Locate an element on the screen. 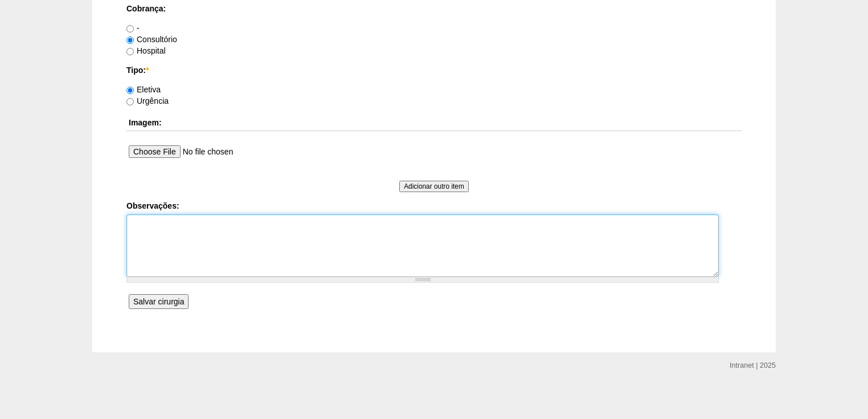  input: Urgência is located at coordinates (130, 101).